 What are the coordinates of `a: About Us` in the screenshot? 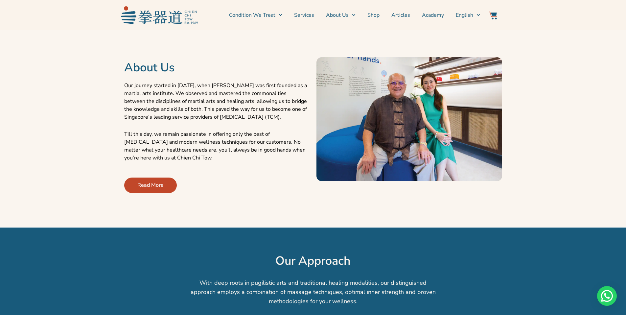 It's located at (341, 15).